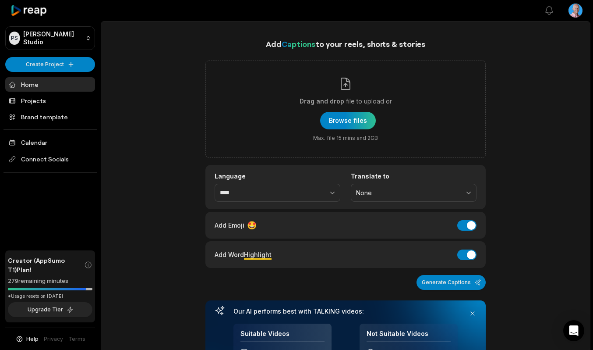 The image size is (593, 350). What do you see at coordinates (346, 311) in the screenshot?
I see `h3: Our AI performs best with TALKING videos:` at bounding box center [346, 311].